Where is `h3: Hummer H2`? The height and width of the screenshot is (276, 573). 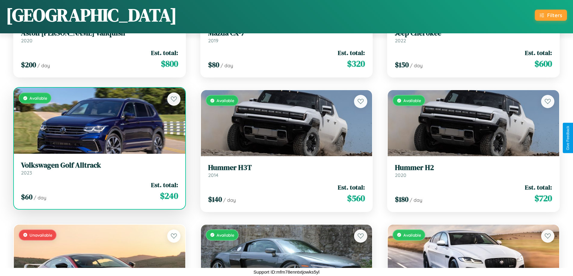 h3: Hummer H2 is located at coordinates (473, 168).